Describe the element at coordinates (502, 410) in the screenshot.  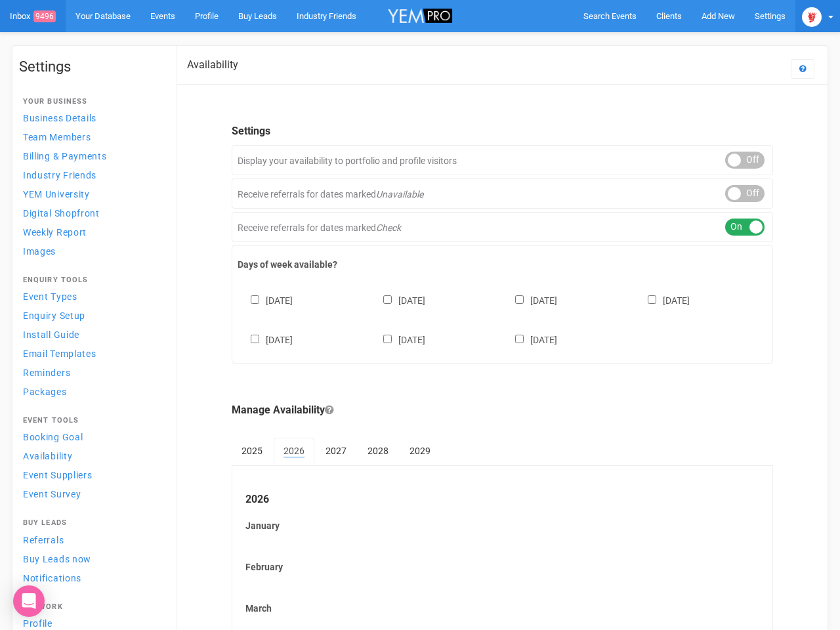
I see `legend: Manage Availability` at that location.